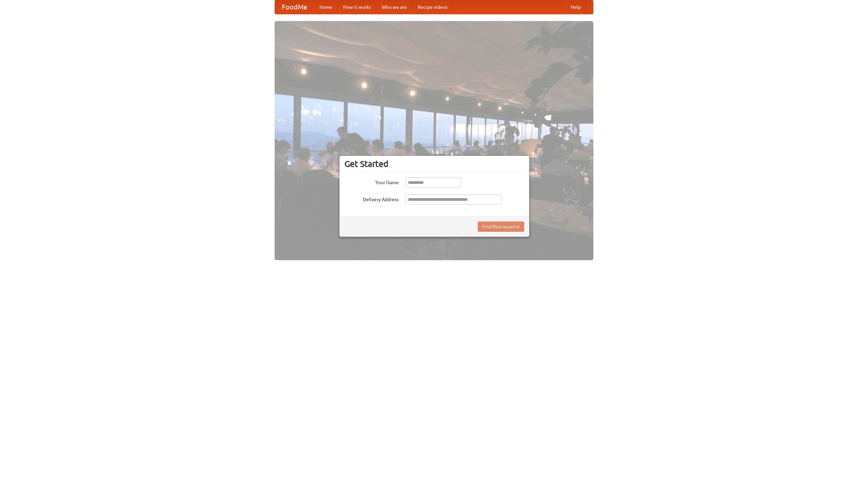 The width and height of the screenshot is (868, 480). I want to click on label: Your Name, so click(372, 182).